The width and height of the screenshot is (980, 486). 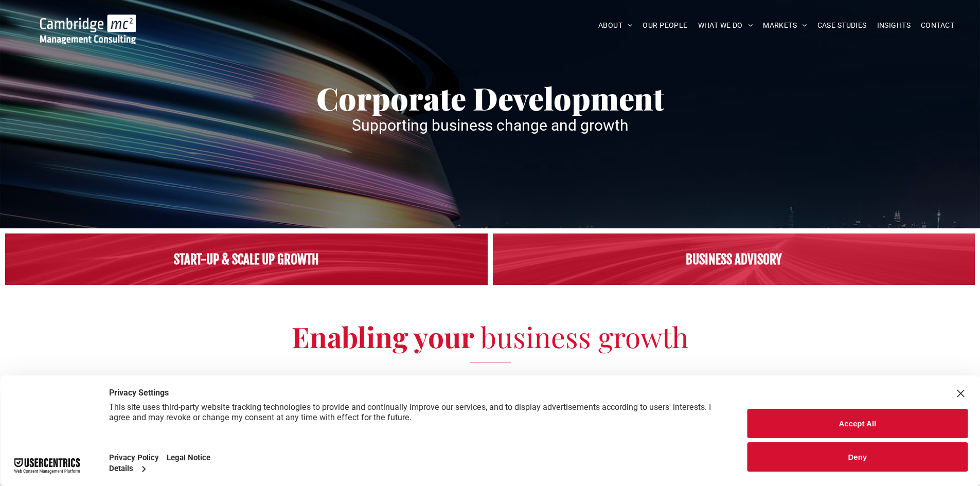 I want to click on a: CASE STUDIES, so click(x=842, y=25).